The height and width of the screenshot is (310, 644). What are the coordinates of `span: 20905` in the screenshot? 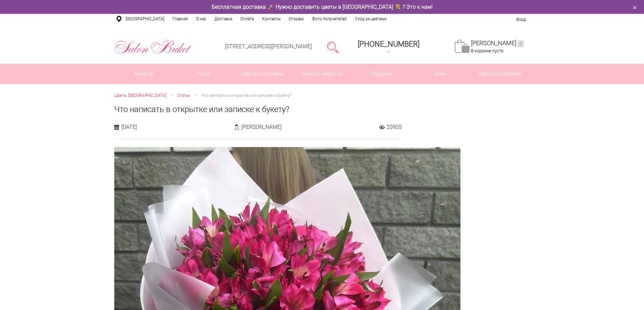 It's located at (394, 127).